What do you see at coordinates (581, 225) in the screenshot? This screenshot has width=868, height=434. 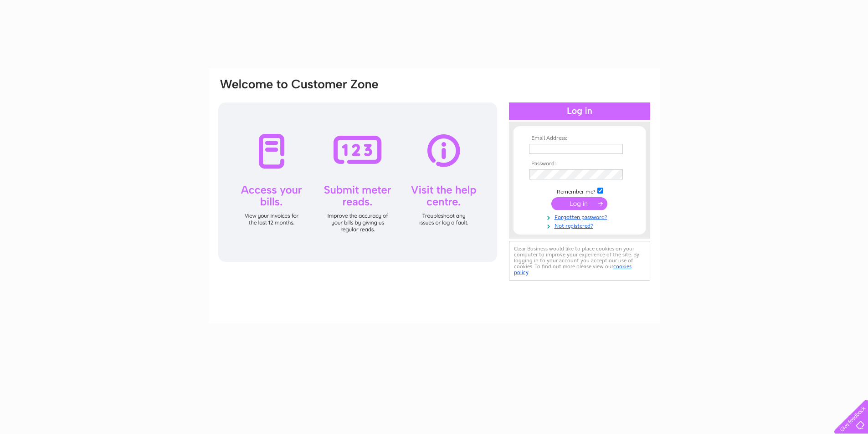 I see `a: Not registered?` at bounding box center [581, 225].